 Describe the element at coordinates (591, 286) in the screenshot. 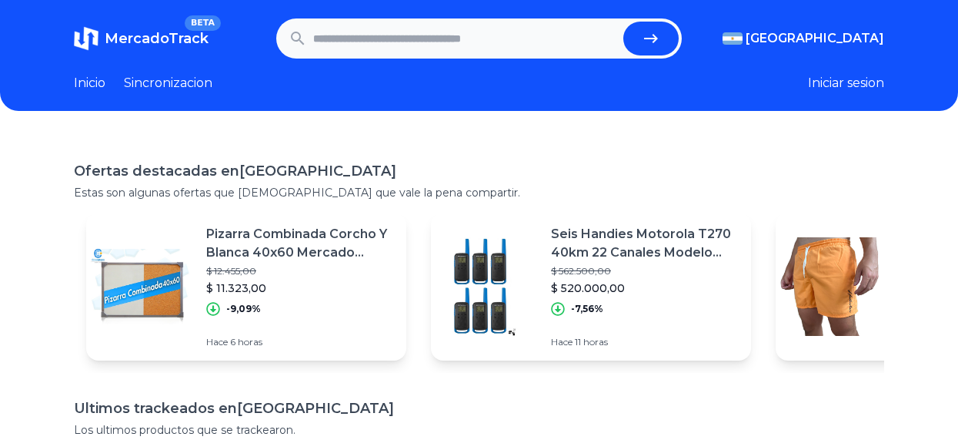

I see `a: Featured imageSeis Handies Motorola T270 40km 22 Canales Modelo Nuevo$ 562.500,00$ 520.000,00-7,5...` at that location.